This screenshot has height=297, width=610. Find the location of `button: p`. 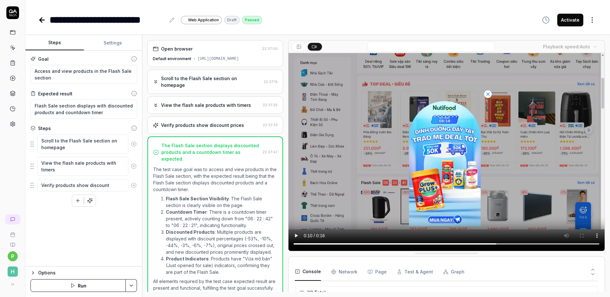

button: p is located at coordinates (13, 256).